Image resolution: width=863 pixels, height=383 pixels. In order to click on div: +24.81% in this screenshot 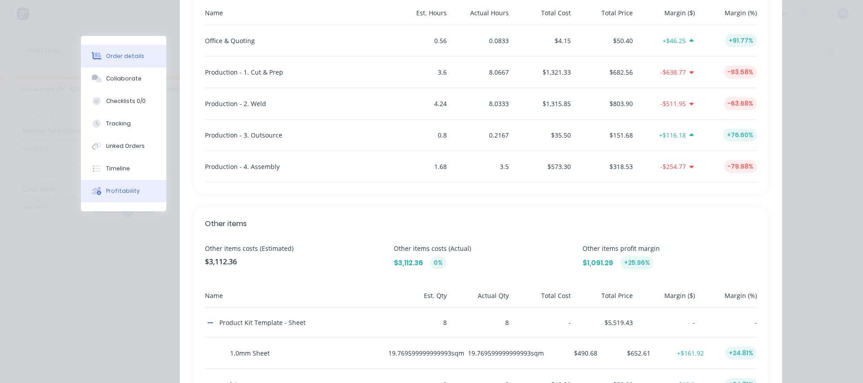, I will do `click(740, 353)`.